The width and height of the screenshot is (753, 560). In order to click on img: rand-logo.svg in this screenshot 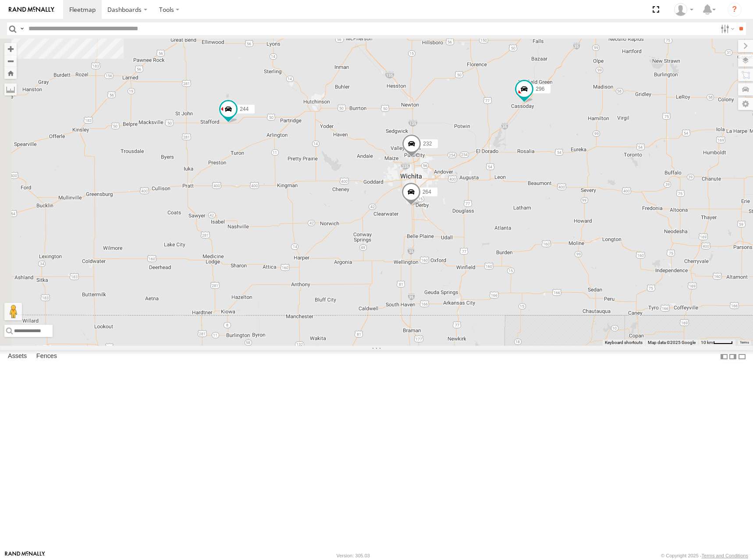, I will do `click(32, 9)`.